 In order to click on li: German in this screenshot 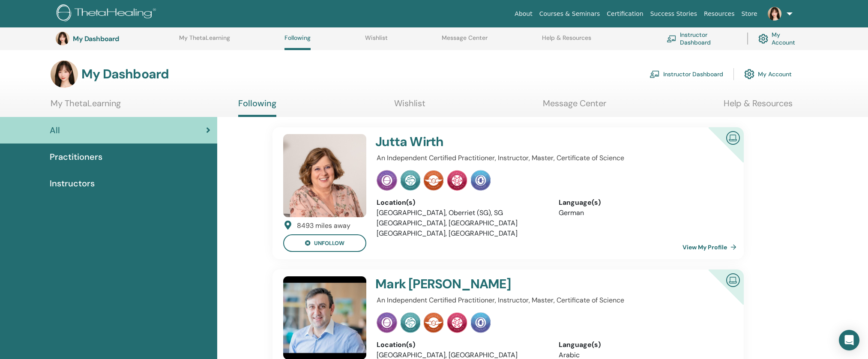, I will do `click(643, 213)`.